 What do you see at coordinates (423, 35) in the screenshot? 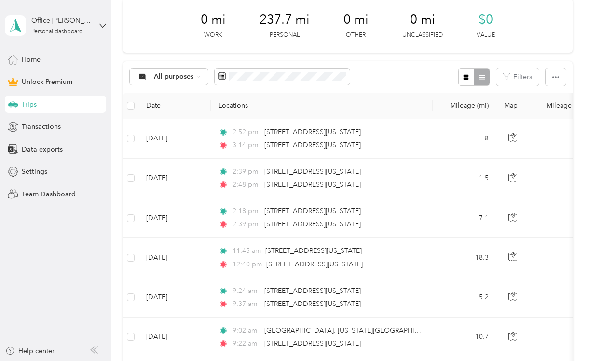
I see `p: Unclassified` at bounding box center [423, 35].